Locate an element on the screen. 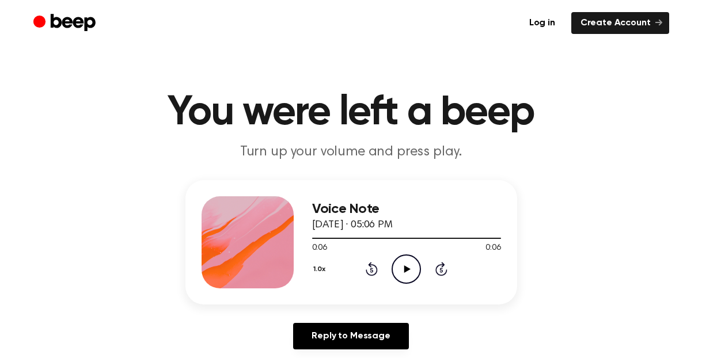 The height and width of the screenshot is (358, 702). h1: You were left a beep is located at coordinates (351, 113).